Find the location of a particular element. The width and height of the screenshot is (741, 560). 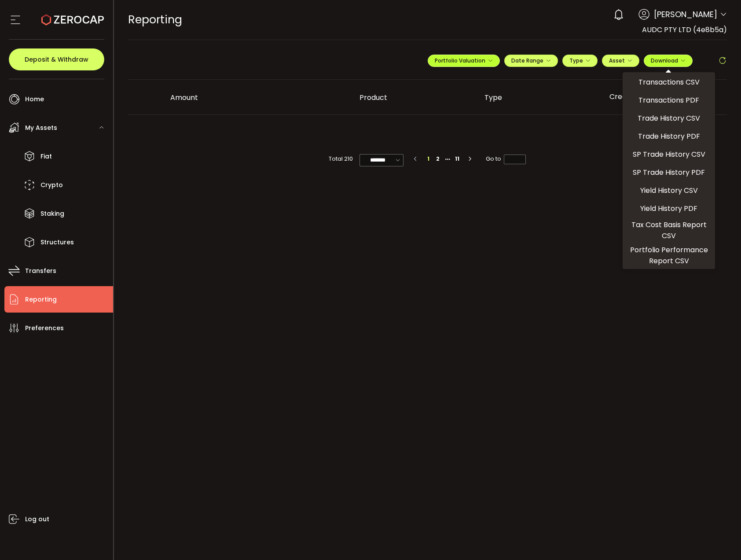

span: Portfolio Valuation is located at coordinates (464, 60).